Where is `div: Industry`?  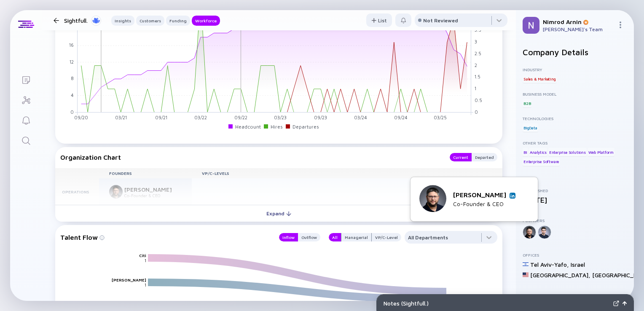
div: Industry is located at coordinates (574, 70).